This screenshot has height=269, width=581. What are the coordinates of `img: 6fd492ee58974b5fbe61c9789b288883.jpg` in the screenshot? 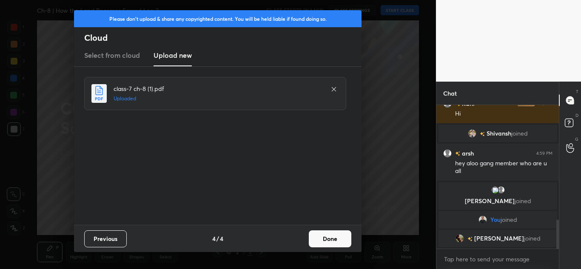 It's located at (472, 133).